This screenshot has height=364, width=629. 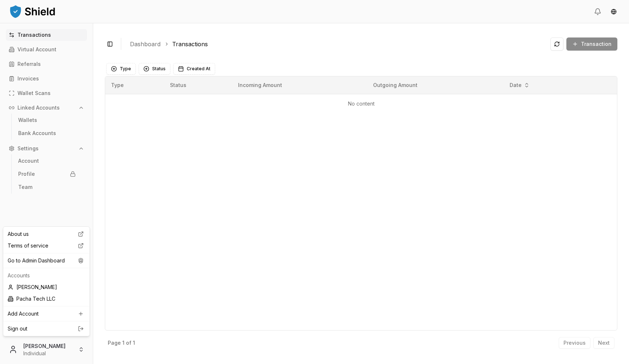 What do you see at coordinates (46, 275) in the screenshot?
I see `p: Accounts` at bounding box center [46, 275].